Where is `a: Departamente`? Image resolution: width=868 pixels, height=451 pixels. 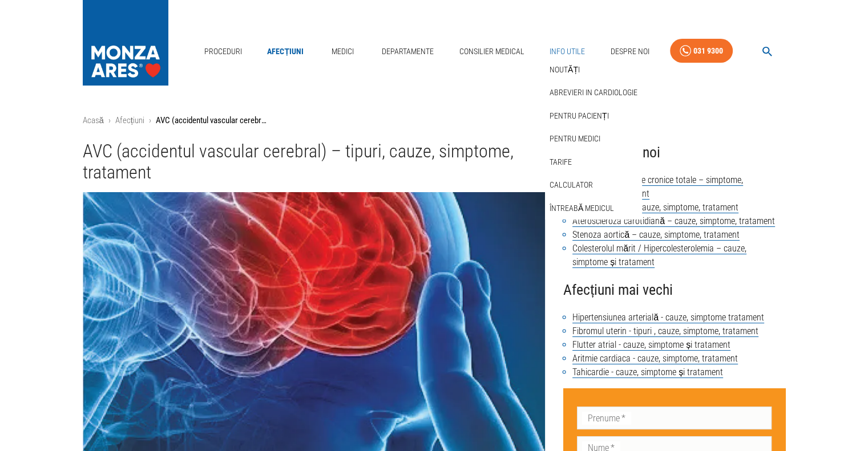
a: Departamente is located at coordinates (407, 51).